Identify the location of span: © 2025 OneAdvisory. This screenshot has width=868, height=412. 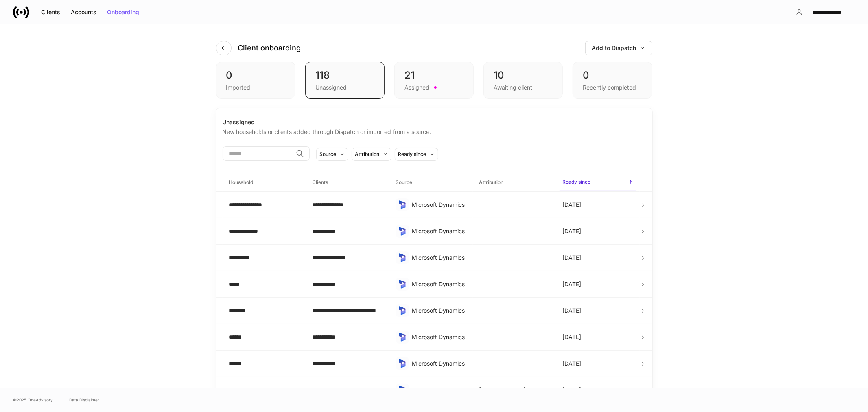
(33, 399).